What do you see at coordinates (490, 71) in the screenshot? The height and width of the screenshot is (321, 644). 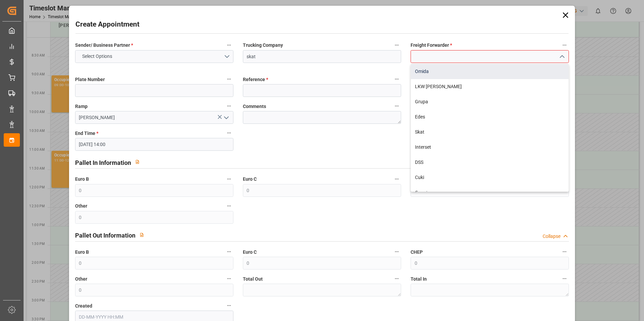 I see `div: Omida` at bounding box center [490, 71].